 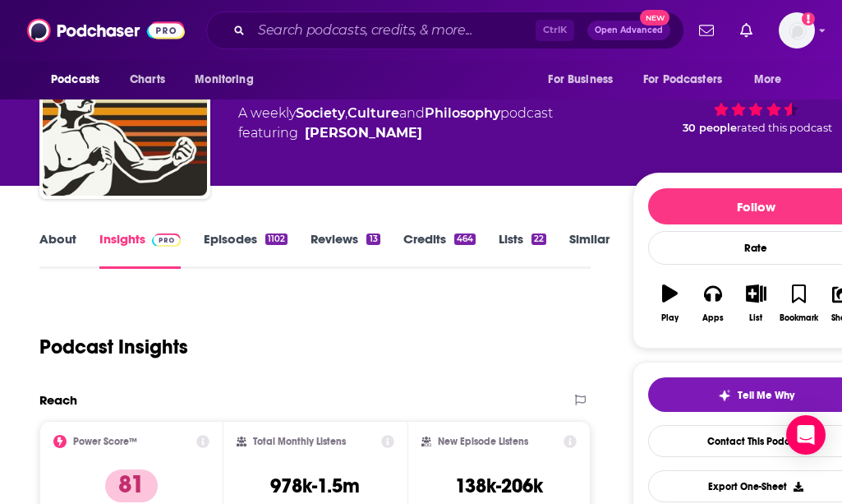 I want to click on span: and, so click(x=412, y=113).